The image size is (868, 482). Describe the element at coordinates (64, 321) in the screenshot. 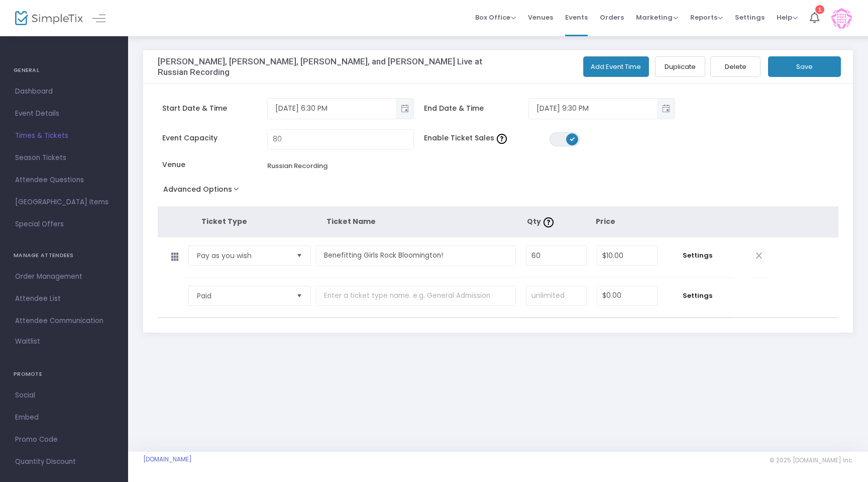

I see `span: Attendee Communication` at that location.